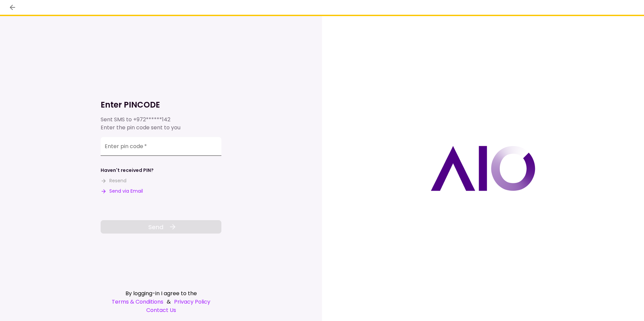  I want to click on div: By logging-in I agree to the, so click(161, 293).